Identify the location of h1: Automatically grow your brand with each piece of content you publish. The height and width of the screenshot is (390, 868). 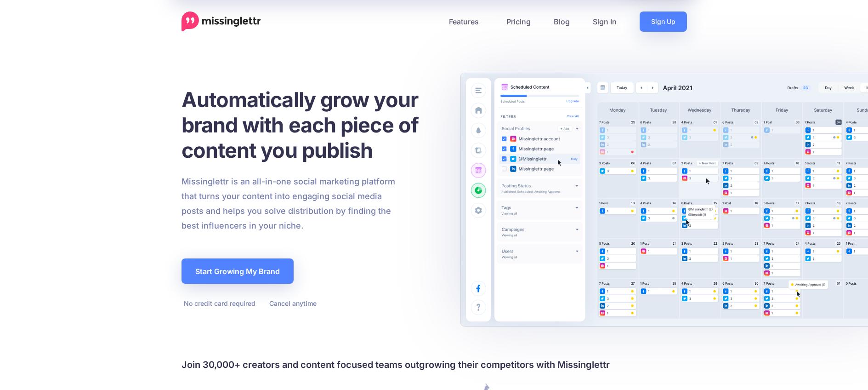
(311, 125).